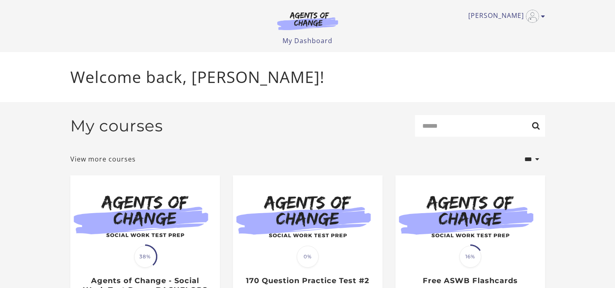 The height and width of the screenshot is (288, 615). What do you see at coordinates (307, 41) in the screenshot?
I see `a: My Dashboard` at bounding box center [307, 41].